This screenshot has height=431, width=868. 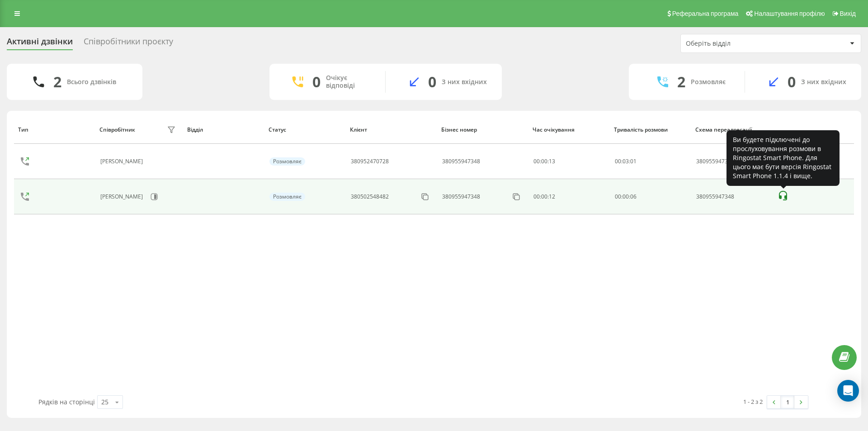 What do you see at coordinates (569, 162) in the screenshot?
I see `div: 00:00:13` at bounding box center [569, 162].